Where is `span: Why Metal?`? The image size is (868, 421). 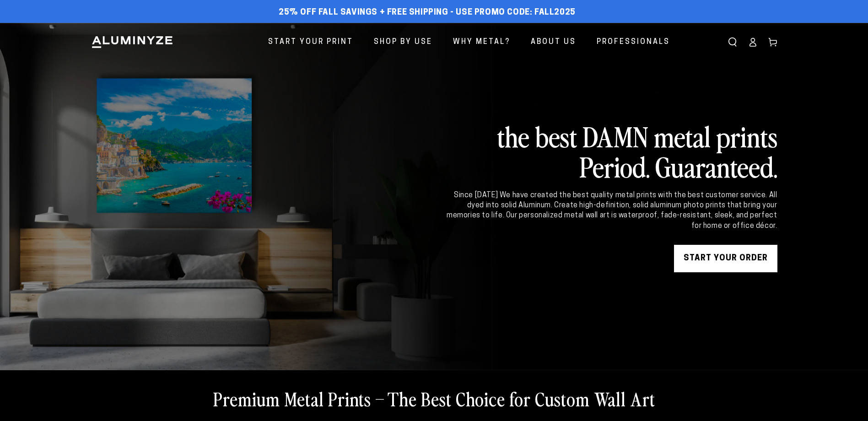 span: Why Metal? is located at coordinates (481, 42).